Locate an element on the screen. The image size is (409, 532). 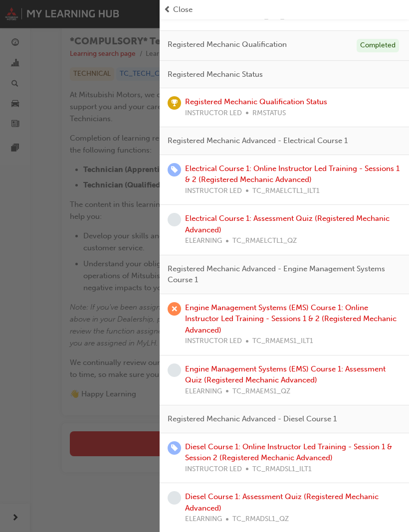
span: TC_RMAELCTL1_QZ is located at coordinates (264, 241).